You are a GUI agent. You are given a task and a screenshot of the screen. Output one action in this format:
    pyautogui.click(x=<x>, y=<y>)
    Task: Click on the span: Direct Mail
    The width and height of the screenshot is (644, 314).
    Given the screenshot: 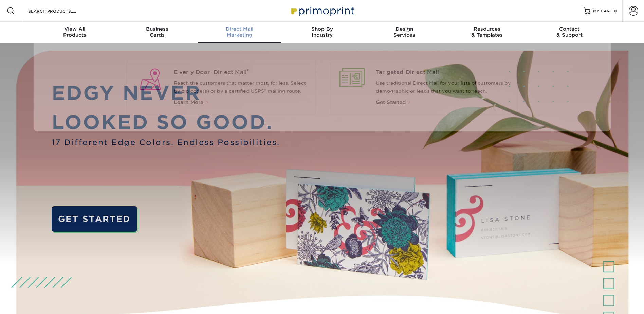 What is the action you would take?
    pyautogui.click(x=239, y=29)
    